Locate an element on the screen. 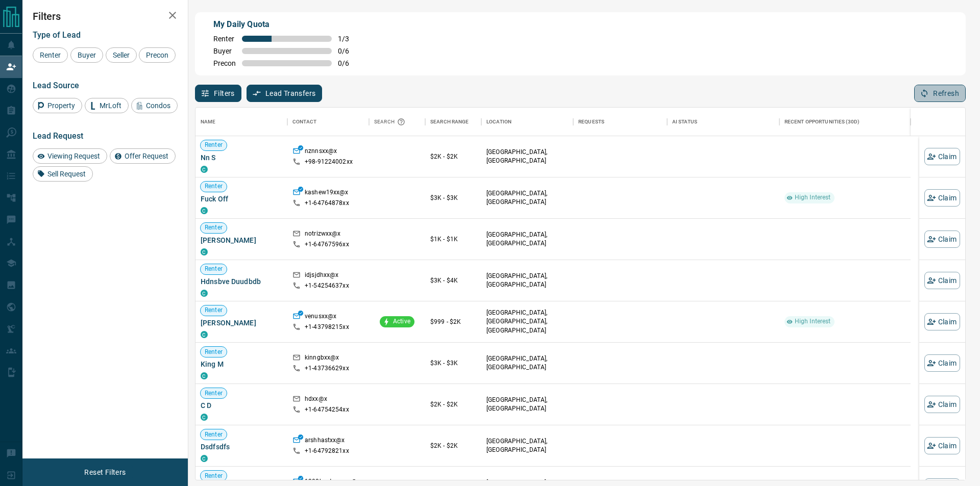 Image resolution: width=980 pixels, height=486 pixels. p: +1- 43736629xx is located at coordinates (327, 368).